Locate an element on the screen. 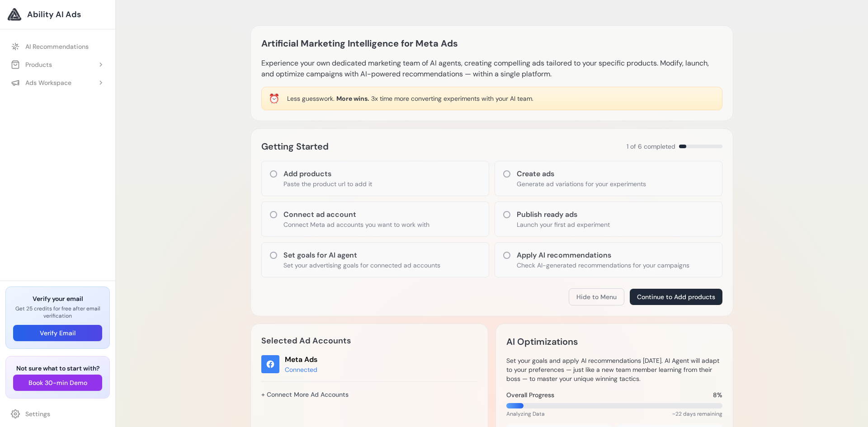  h3: Verify your email is located at coordinates (57, 299).